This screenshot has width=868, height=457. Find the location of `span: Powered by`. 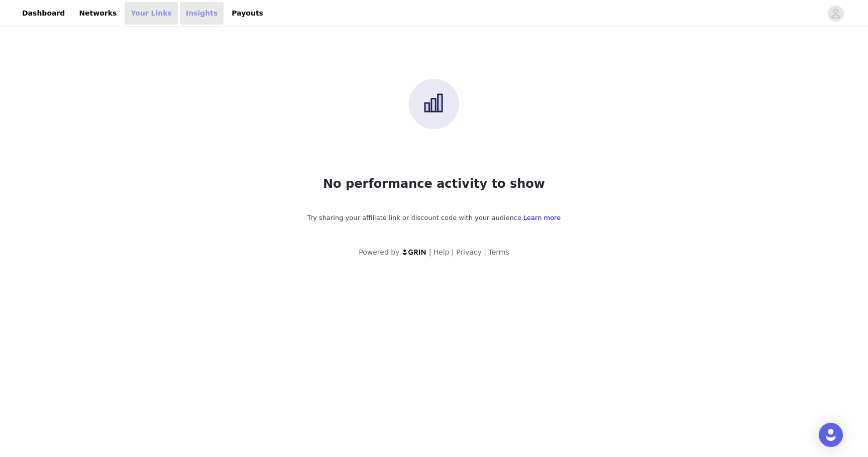

span: Powered by is located at coordinates (379, 252).